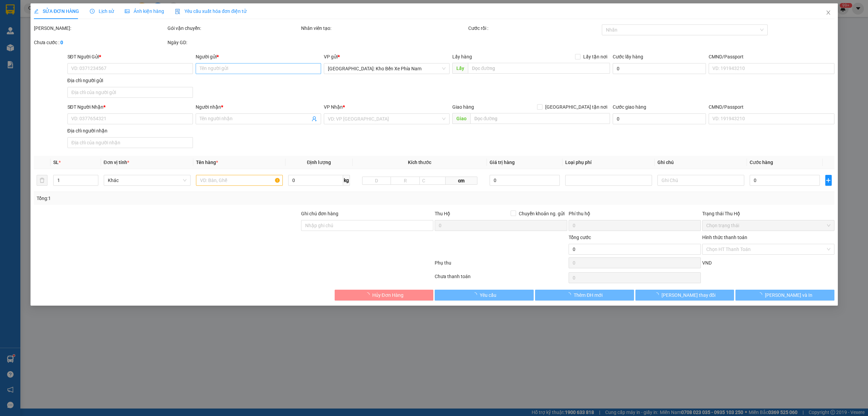 The height and width of the screenshot is (416, 868). What do you see at coordinates (701, 180) in the screenshot?
I see `input: Ghi Chú` at bounding box center [701, 180].